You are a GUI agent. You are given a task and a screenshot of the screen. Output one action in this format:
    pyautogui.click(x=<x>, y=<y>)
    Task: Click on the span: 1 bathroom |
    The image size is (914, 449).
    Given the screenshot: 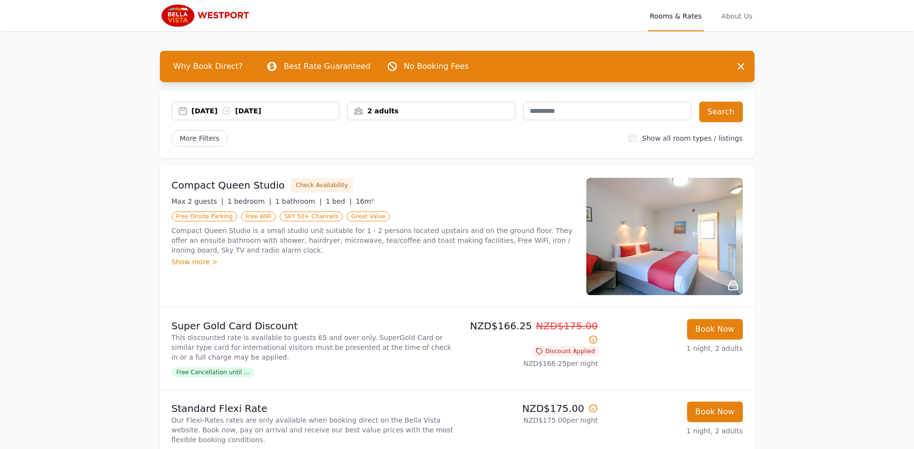 What is the action you would take?
    pyautogui.click(x=298, y=201)
    